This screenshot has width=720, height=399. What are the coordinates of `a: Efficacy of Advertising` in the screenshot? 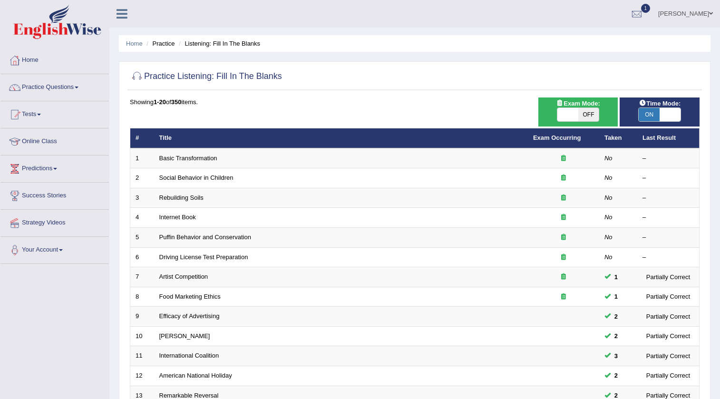 It's located at (189, 316).